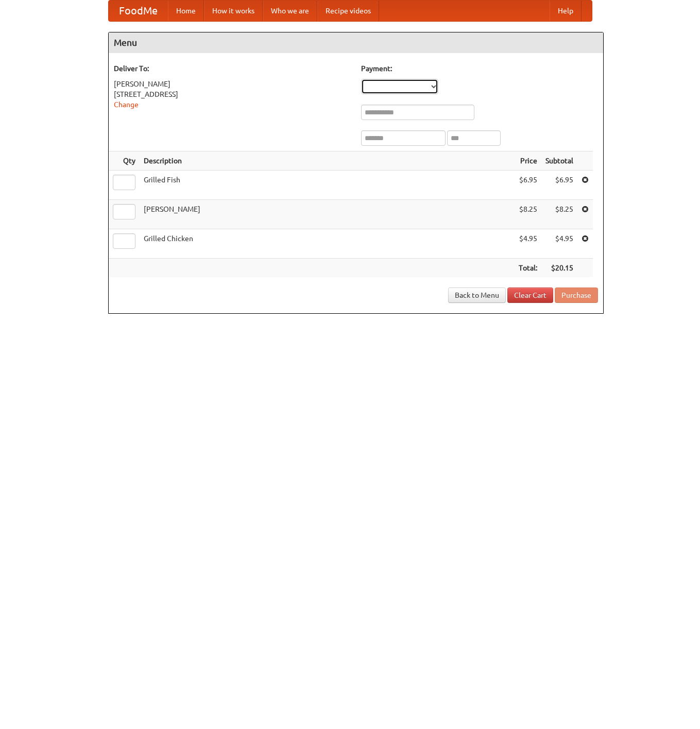 Image resolution: width=700 pixels, height=729 pixels. I want to click on th: Total:, so click(528, 267).